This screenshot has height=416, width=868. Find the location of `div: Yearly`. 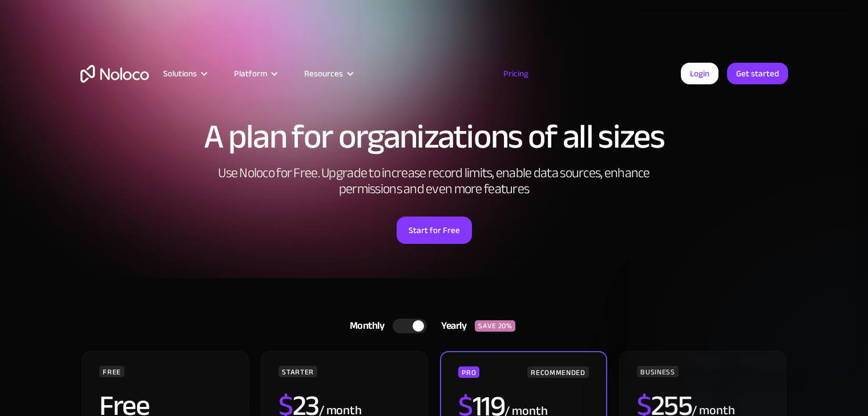

div: Yearly is located at coordinates (451, 326).